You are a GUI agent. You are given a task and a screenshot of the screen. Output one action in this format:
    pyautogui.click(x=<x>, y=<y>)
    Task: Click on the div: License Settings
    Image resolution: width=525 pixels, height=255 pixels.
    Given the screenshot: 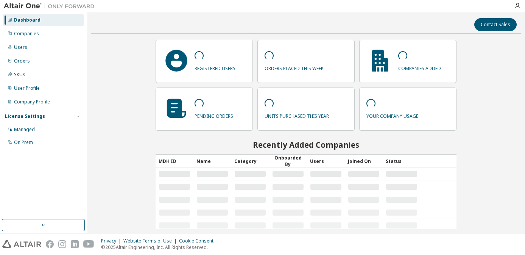 What is the action you would take?
    pyautogui.click(x=25, y=116)
    